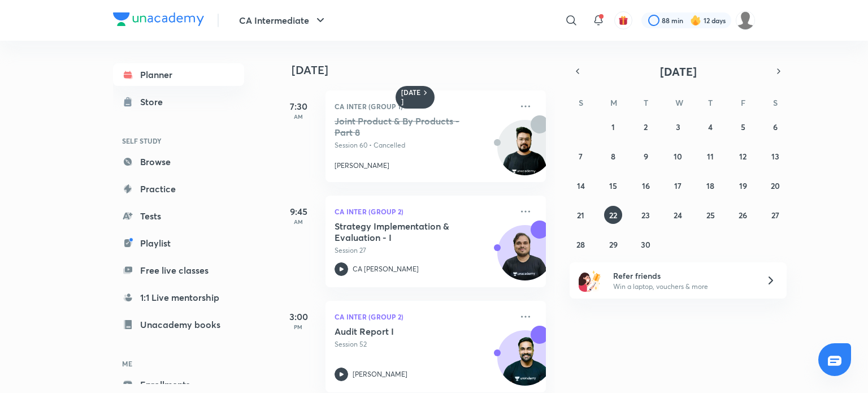  What do you see at coordinates (678, 215) in the screenshot?
I see `abbr: September 24, 2025` at bounding box center [678, 215].